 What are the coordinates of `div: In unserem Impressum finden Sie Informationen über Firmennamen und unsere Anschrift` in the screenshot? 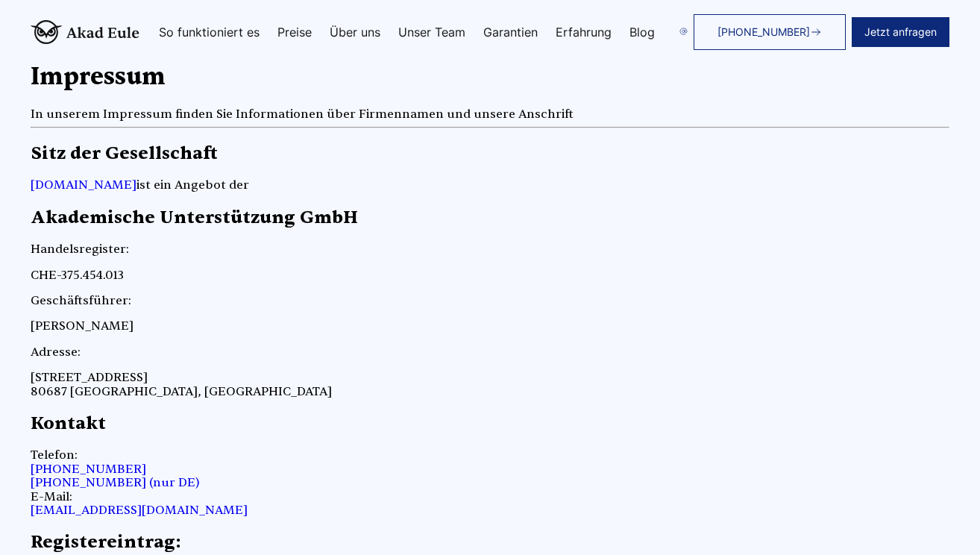 It's located at (490, 114).